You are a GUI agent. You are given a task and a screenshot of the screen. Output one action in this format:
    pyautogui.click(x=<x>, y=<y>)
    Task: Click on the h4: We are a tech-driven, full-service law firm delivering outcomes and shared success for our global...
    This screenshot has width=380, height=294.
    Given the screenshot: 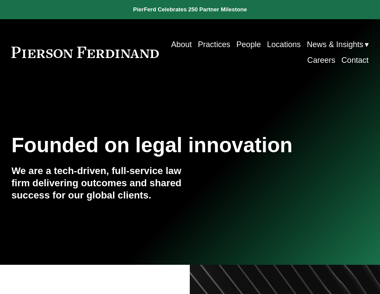 What is the action you would take?
    pyautogui.click(x=100, y=183)
    